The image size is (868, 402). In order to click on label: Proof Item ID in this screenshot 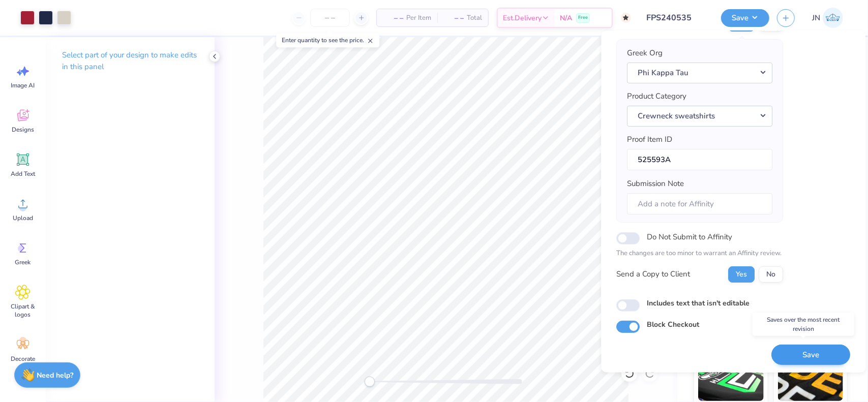, I will do `click(650, 139)`.